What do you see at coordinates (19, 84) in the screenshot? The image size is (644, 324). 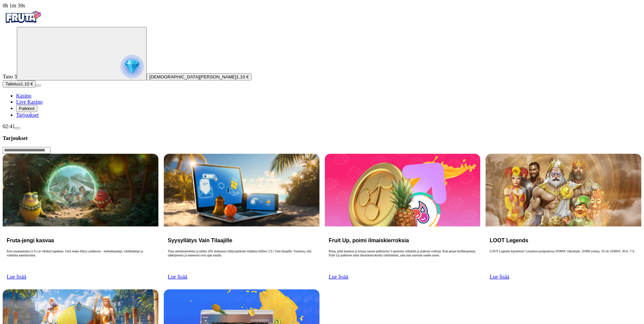 I see `button: Talletusplus icon1.10 €` at bounding box center [19, 84].